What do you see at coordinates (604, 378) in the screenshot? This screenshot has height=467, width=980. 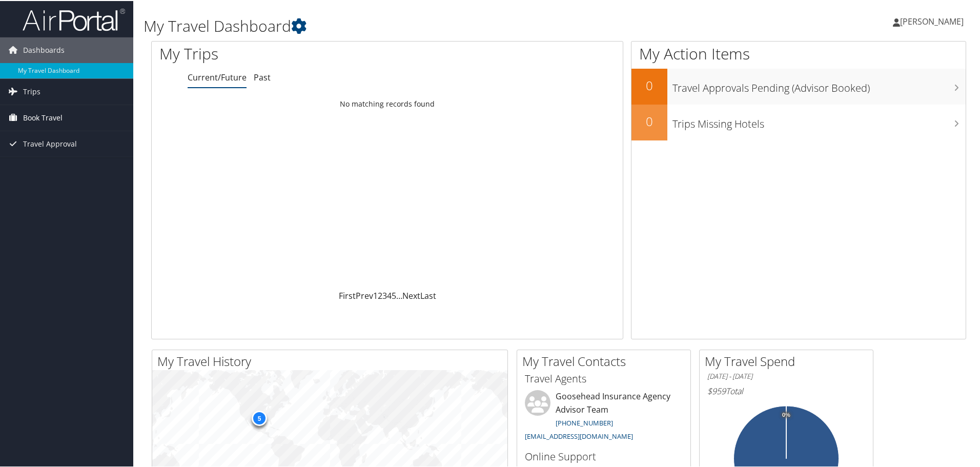 I see `h3: Travel Agents` at bounding box center [604, 378].